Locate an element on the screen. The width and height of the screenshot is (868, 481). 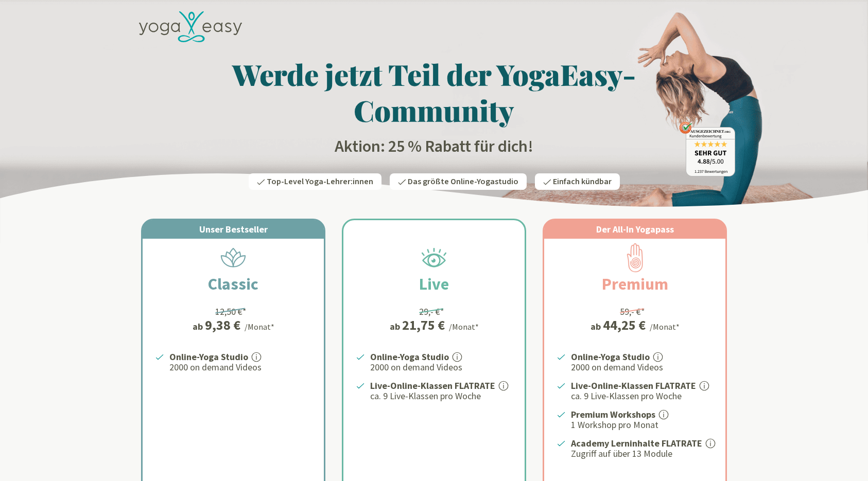
div: 9,38 € is located at coordinates (223, 325).